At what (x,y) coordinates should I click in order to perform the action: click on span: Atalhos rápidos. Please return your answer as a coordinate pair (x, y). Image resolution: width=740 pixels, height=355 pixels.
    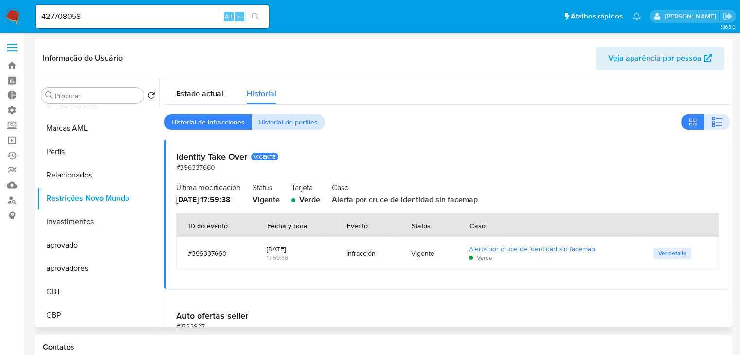
    Looking at the image, I should click on (596, 16).